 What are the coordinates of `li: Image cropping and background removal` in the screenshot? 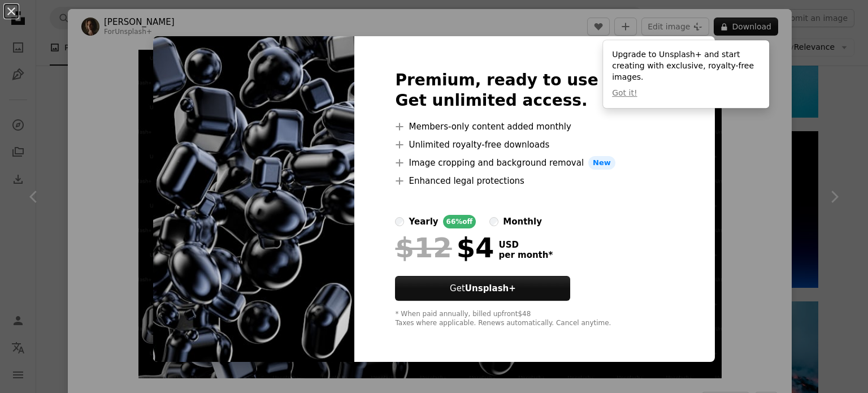 It's located at (534, 163).